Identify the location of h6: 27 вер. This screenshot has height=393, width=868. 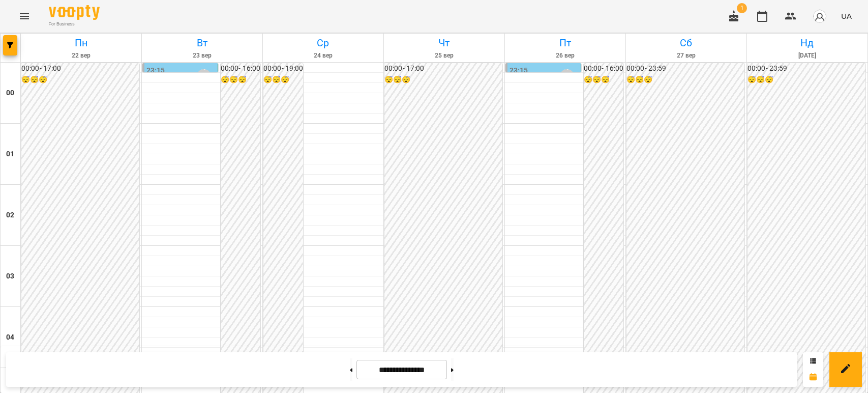
(686, 55).